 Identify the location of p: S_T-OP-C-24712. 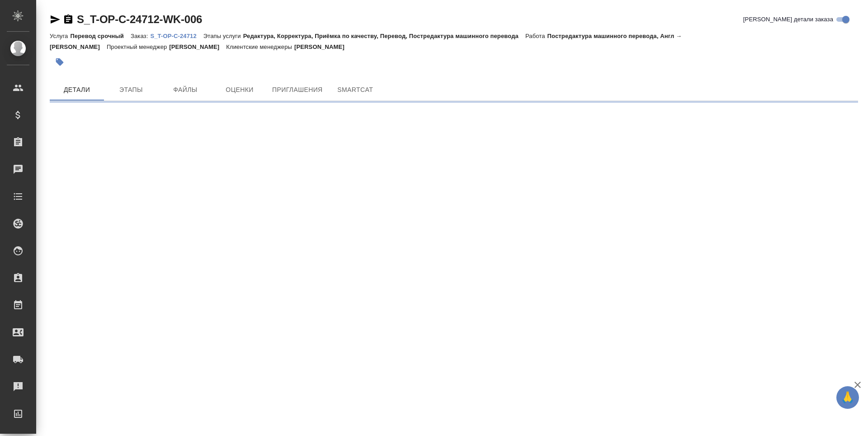
(176, 36).